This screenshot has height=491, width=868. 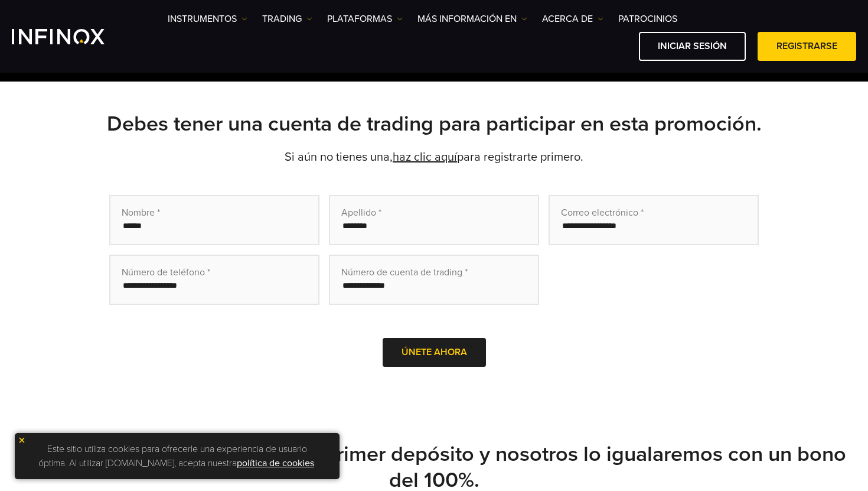 What do you see at coordinates (178, 457) in the screenshot?
I see `p: Este sitio utiliza cookies para ofrecerle una experiencia de usuario óptima. Al utilizar [DOMAIN_...` at bounding box center [178, 457].